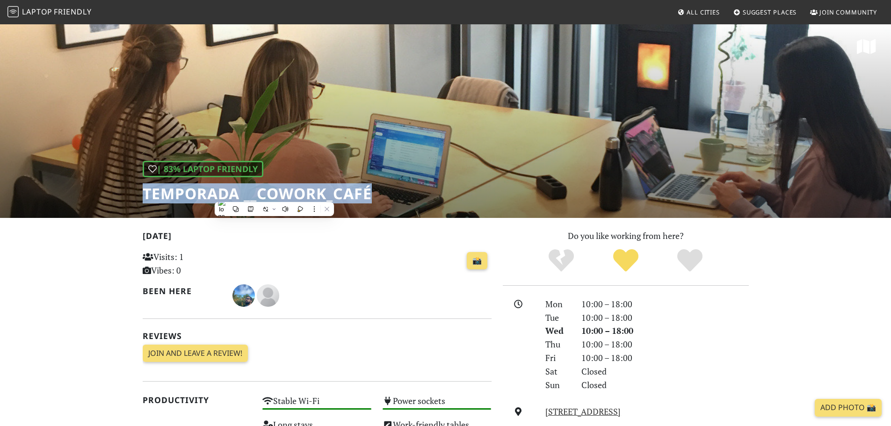 The height and width of the screenshot is (426, 891). I want to click on p: Visits: 1 Vibes: 0, so click(197, 264).